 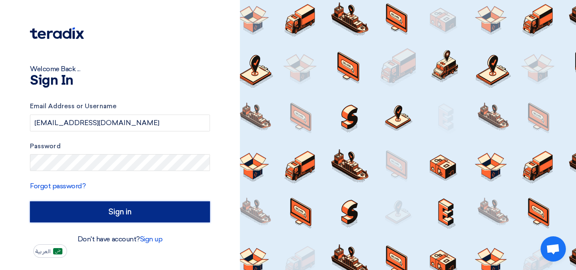 I want to click on button: العربية, so click(x=50, y=251).